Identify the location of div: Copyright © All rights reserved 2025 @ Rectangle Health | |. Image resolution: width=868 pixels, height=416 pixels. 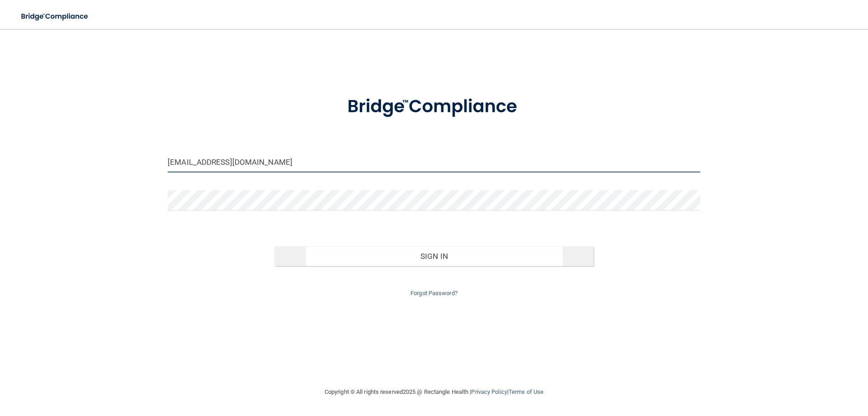
(434, 392).